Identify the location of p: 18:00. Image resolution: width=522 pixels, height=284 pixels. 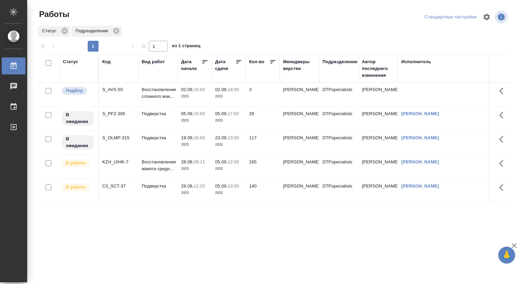
(233, 89).